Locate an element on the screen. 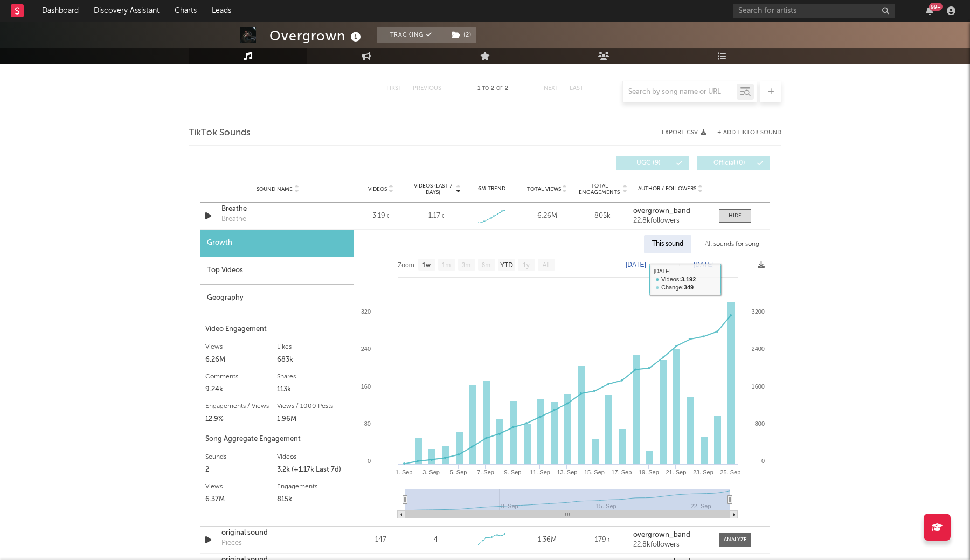 The height and width of the screenshot is (560, 970). a: Breathe is located at coordinates (277, 209).